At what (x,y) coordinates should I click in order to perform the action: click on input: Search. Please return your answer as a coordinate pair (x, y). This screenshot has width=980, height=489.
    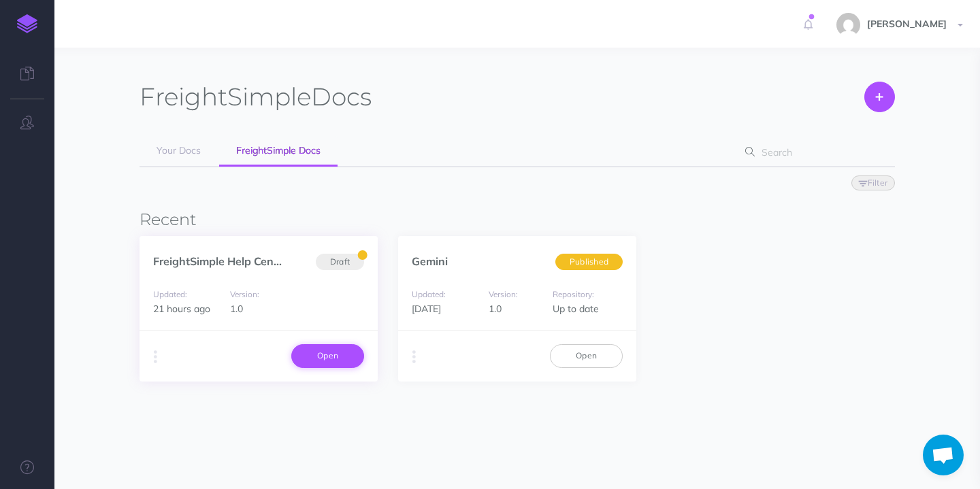
    Looking at the image, I should click on (815, 152).